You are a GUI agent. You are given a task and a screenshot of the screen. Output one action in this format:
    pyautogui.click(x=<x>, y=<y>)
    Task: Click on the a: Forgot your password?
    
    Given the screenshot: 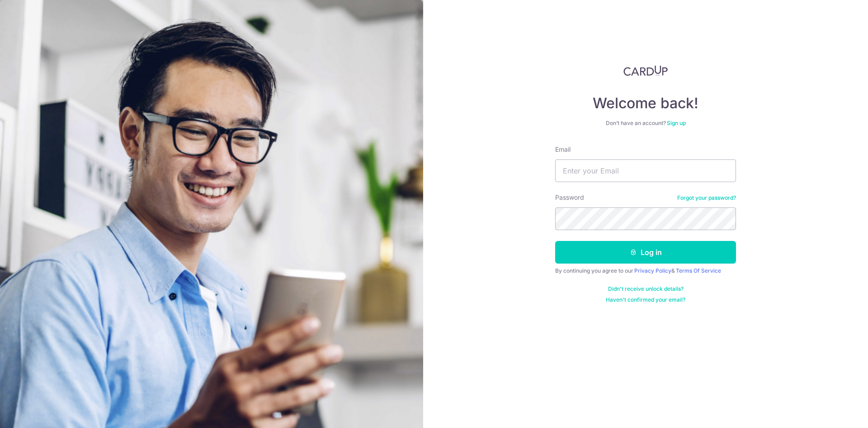 What is the action you would take?
    pyautogui.click(x=707, y=198)
    